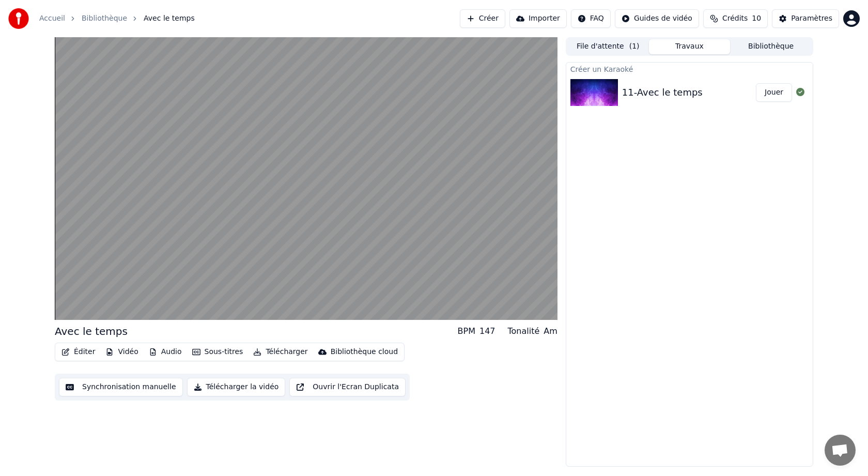 The image size is (868, 476). I want to click on span: Avec le temps, so click(169, 19).